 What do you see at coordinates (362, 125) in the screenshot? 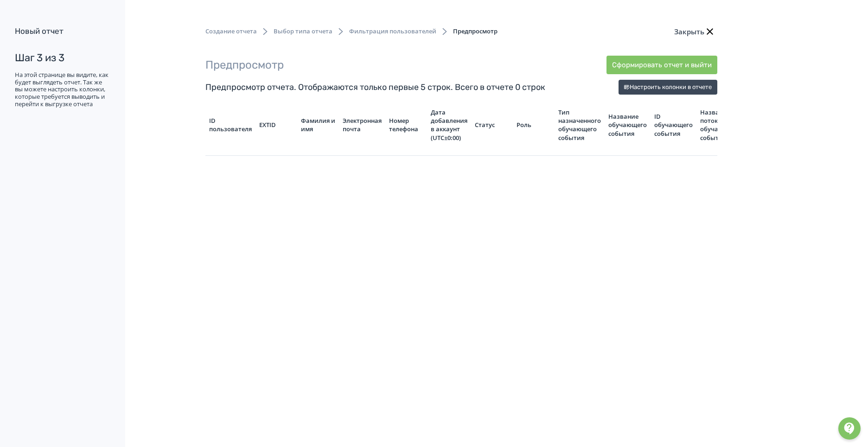
I see `div: Электронная почта` at bounding box center [362, 125].